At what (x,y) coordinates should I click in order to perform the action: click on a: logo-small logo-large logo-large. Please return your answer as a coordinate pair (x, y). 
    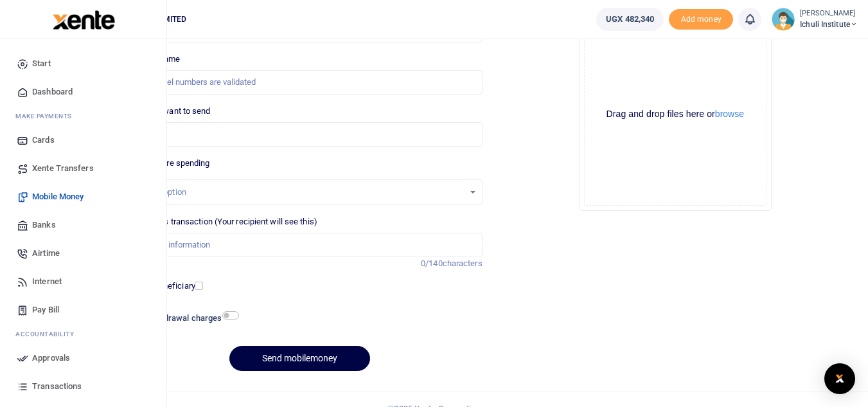
    Looking at the image, I should click on (83, 19).